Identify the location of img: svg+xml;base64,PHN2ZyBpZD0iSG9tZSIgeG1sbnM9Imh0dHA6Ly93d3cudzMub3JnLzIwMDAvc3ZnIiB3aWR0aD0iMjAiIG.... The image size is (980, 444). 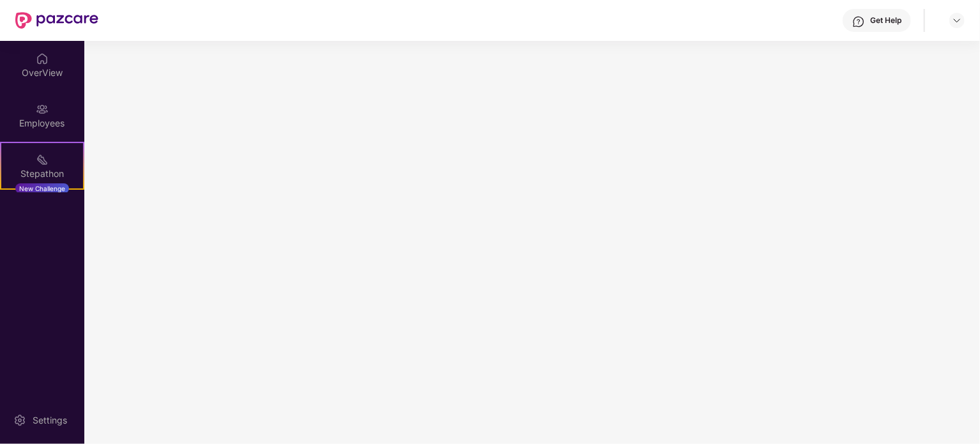
(43, 59).